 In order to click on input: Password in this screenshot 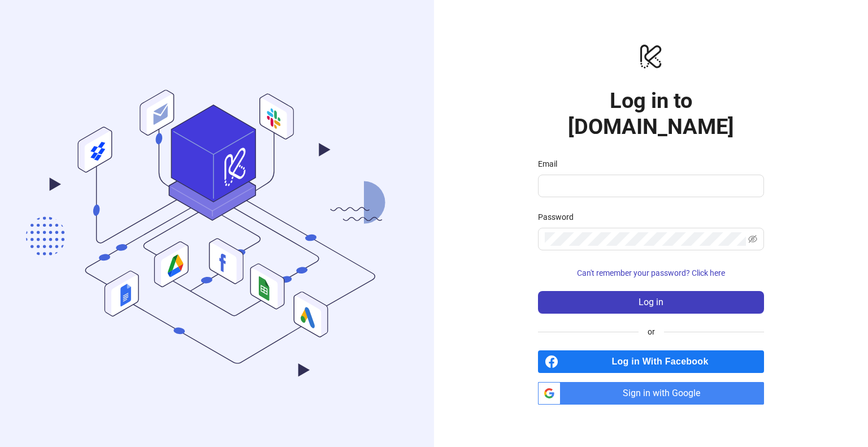, I will do `click(645, 239)`.